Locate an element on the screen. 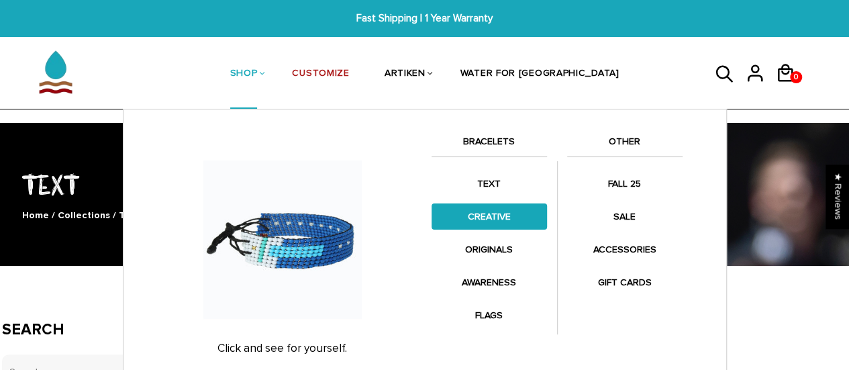 The width and height of the screenshot is (849, 370). a: ARTIKEN is located at coordinates (405, 75).